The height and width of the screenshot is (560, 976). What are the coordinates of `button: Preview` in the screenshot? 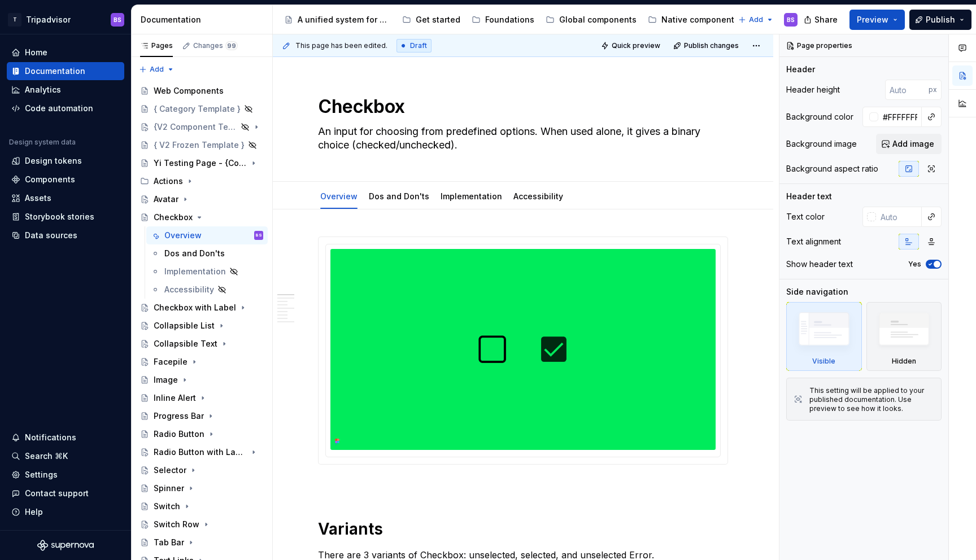 It's located at (877, 19).